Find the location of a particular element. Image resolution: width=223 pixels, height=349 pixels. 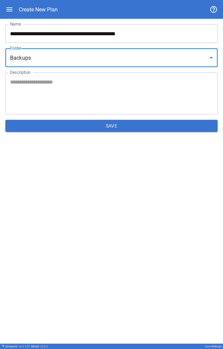

div: Model is located at coordinates (40, 346).